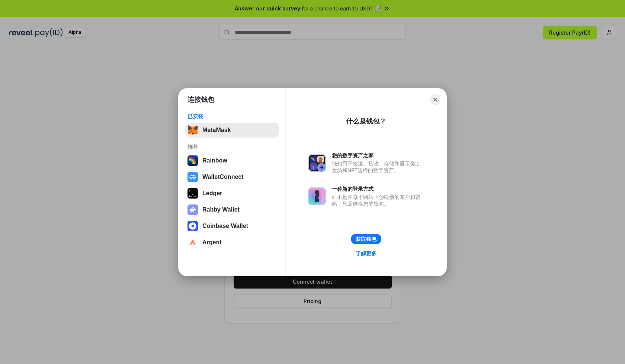  What do you see at coordinates (221, 210) in the screenshot?
I see `div: Rabby Wallet` at bounding box center [221, 210].